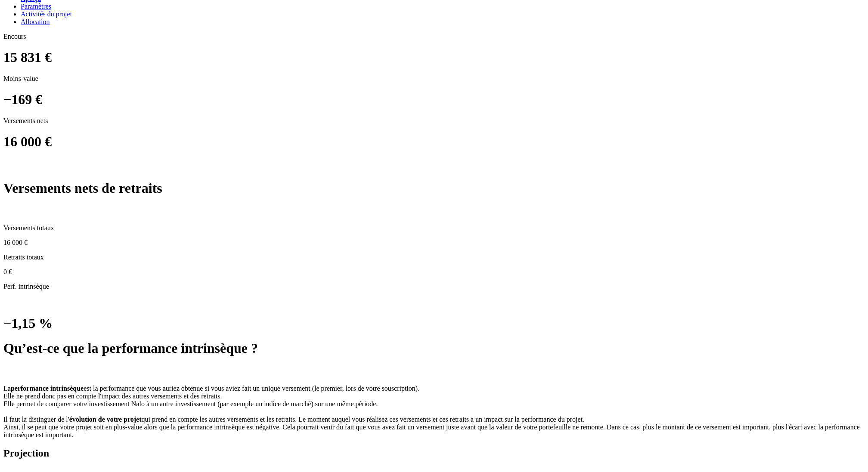  Describe the element at coordinates (434, 257) in the screenshot. I see `p: Retraits totaux` at that location.